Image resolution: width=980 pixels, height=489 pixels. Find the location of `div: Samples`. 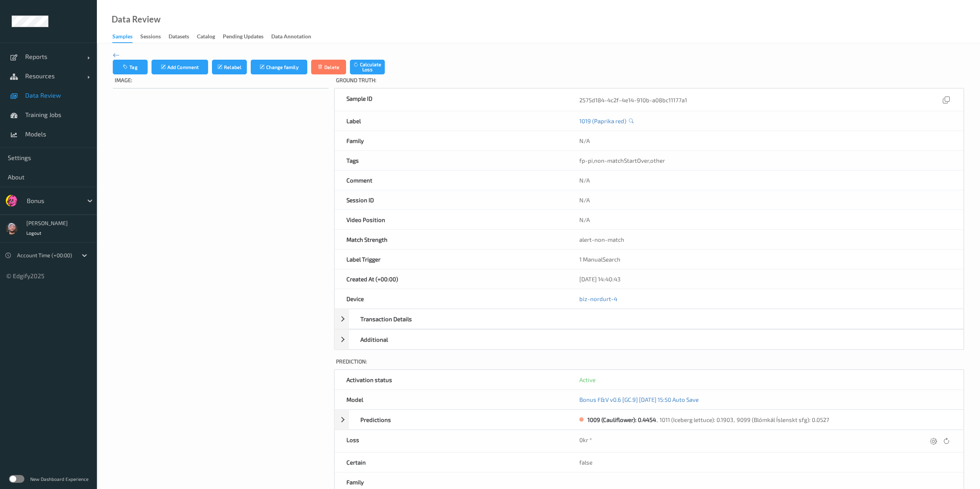

div: Samples is located at coordinates (122, 37).